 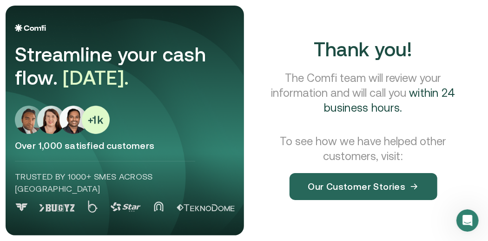 What do you see at coordinates (126, 207) in the screenshot?
I see `img: Logo 3` at bounding box center [126, 207].